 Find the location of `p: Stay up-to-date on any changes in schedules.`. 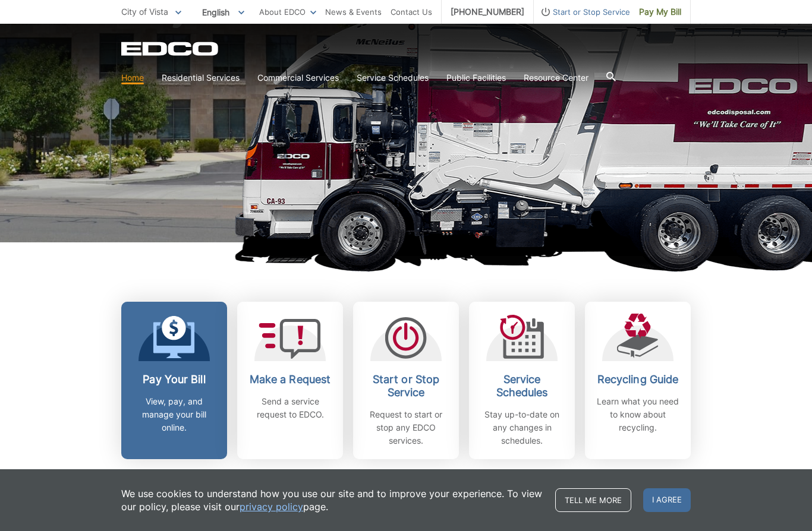

p: Stay up-to-date on any changes in schedules. is located at coordinates (522, 428).